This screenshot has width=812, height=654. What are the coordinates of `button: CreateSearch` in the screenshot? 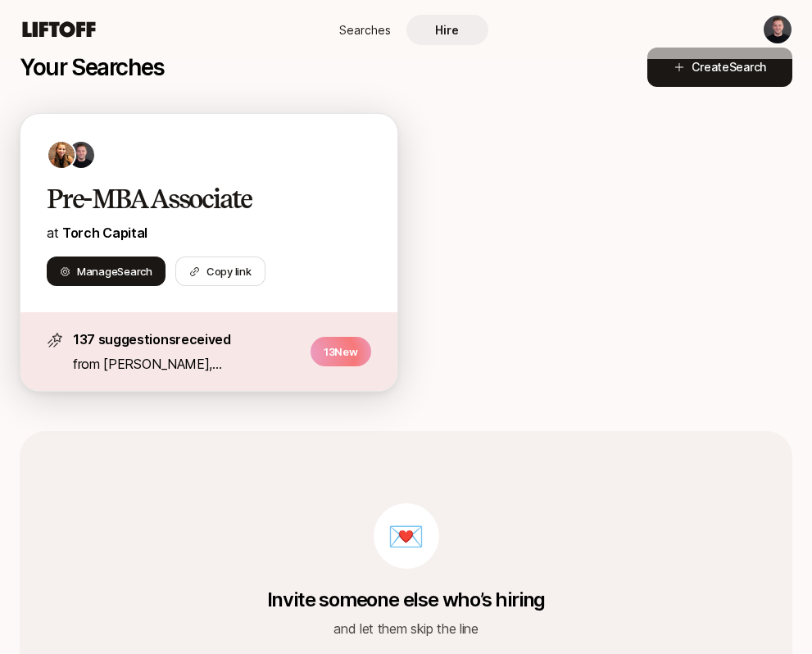 It's located at (720, 68).